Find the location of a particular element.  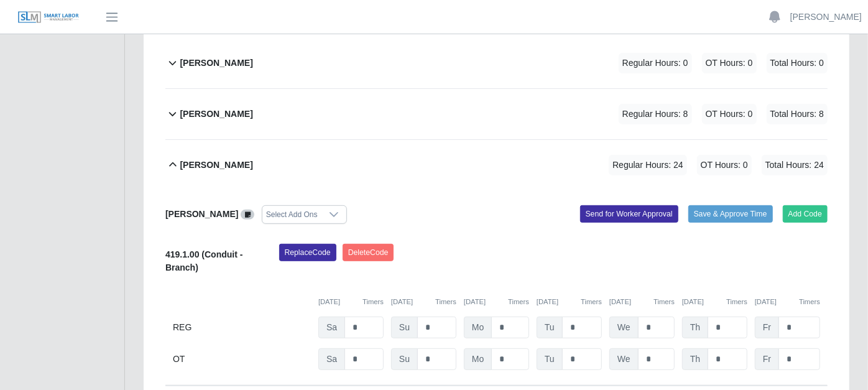

a: View/Edit Notes is located at coordinates (247, 214).